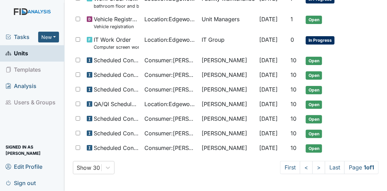  Describe the element at coordinates (24, 166) in the screenshot. I see `span: Edit Profile` at that location.